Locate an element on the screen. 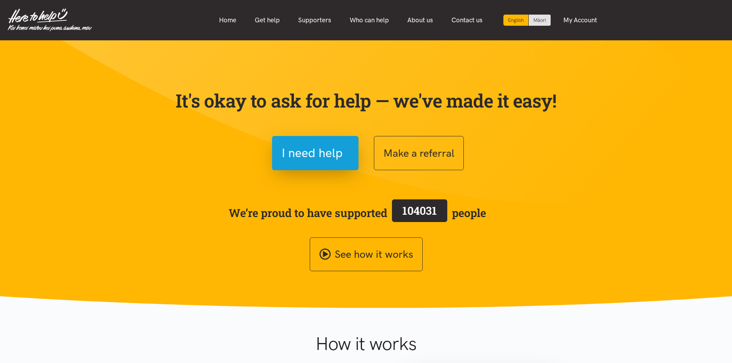  span: We’re proud to have supported people is located at coordinates (357, 213).